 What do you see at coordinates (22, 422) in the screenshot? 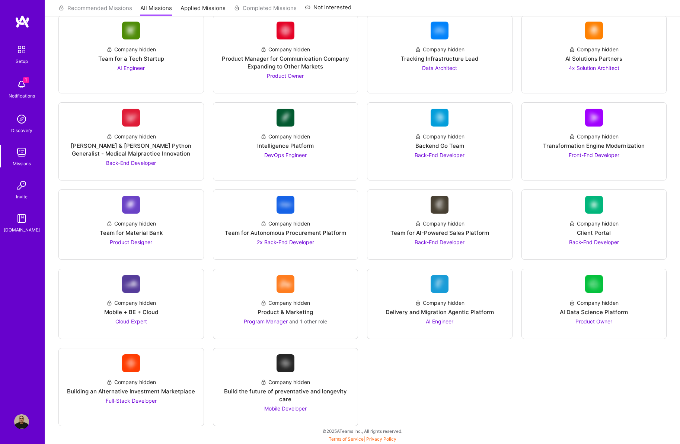
I see `a: User Avatar` at bounding box center [22, 422].